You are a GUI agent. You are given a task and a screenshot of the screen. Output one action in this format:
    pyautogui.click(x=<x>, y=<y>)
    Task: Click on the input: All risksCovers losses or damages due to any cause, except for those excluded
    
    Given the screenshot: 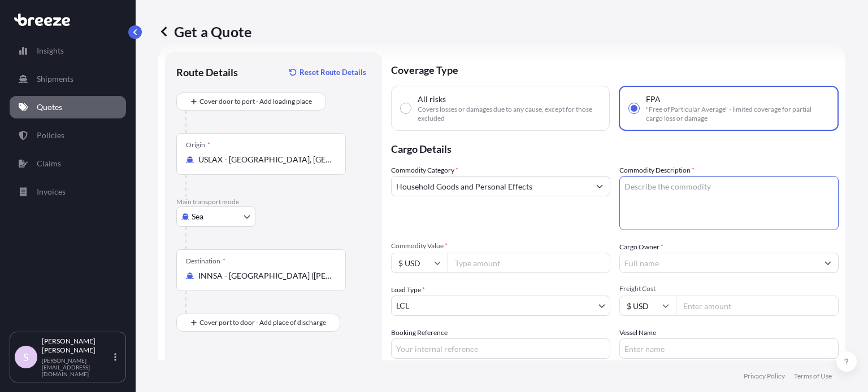 What is the action you would take?
    pyautogui.click(x=406, y=108)
    